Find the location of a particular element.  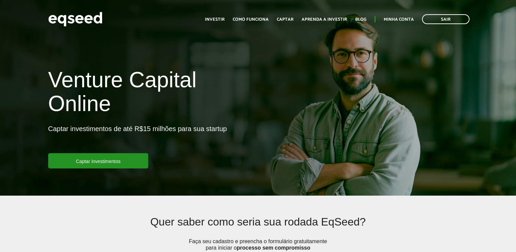

a: Captar investimentos is located at coordinates (98, 161).